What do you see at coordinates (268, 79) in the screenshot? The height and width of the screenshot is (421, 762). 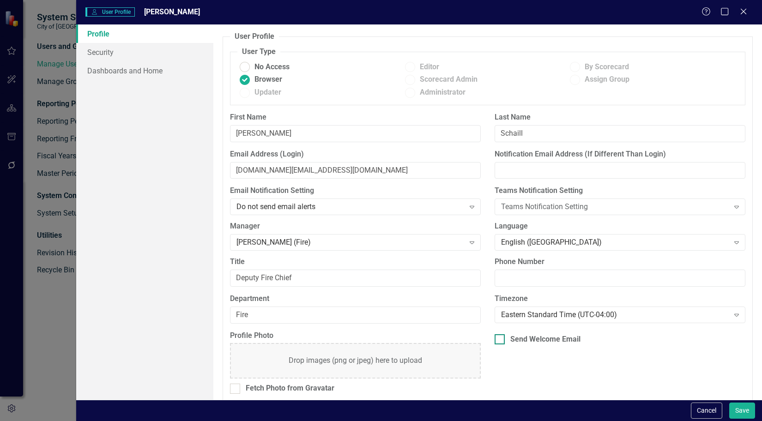 I see `span: Browser` at bounding box center [268, 79].